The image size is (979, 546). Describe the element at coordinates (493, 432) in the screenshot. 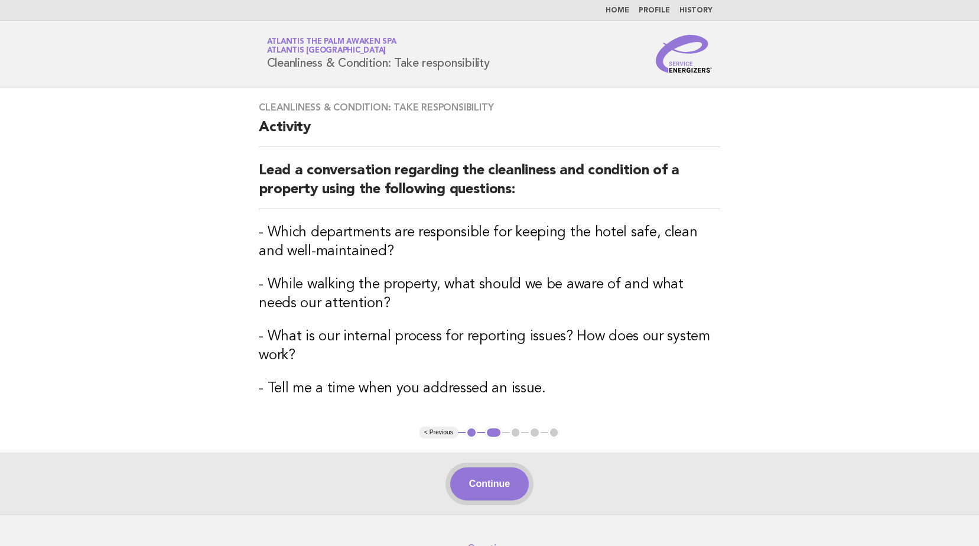

I see `button: 2` at that location.